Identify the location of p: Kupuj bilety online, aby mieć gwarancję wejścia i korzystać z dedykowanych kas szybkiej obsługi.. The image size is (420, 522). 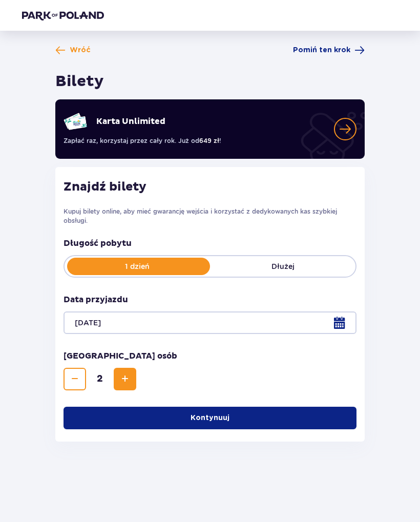
(210, 216).